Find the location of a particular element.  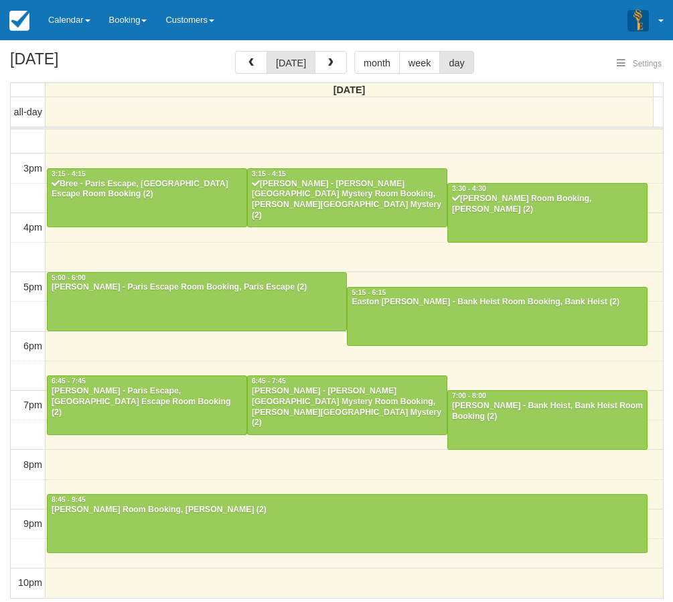

button: month is located at coordinates (377, 62).